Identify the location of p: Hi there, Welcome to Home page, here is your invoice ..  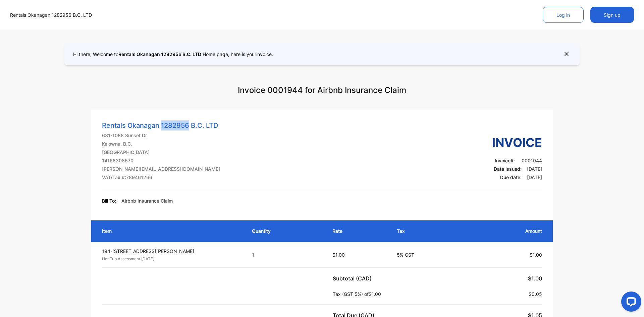
(173, 54).